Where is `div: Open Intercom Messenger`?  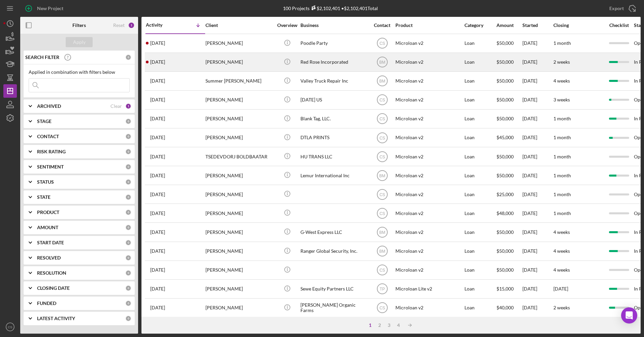
div: Open Intercom Messenger is located at coordinates (630, 315).